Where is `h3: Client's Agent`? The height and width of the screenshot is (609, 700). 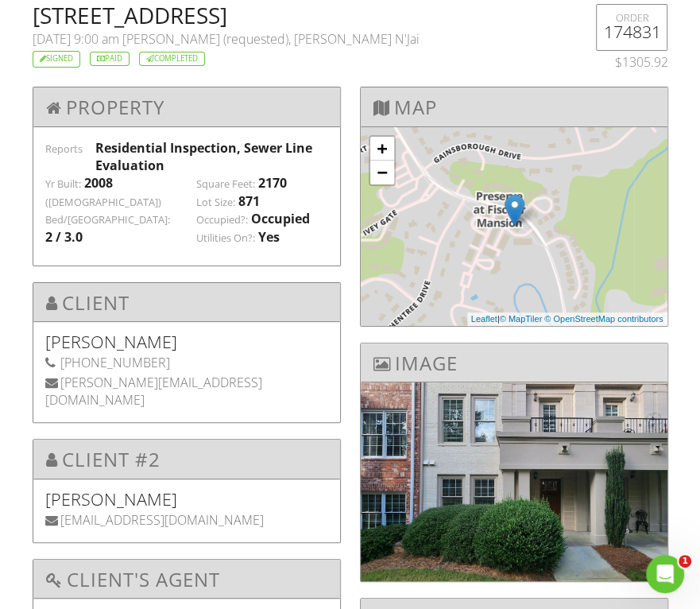 h3: Client's Agent is located at coordinates (186, 579).